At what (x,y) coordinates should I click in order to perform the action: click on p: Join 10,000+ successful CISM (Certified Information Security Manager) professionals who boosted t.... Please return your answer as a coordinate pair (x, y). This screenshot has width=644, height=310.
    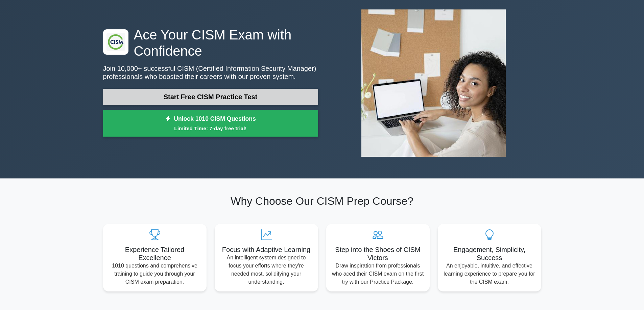
    Looking at the image, I should click on (211, 73).